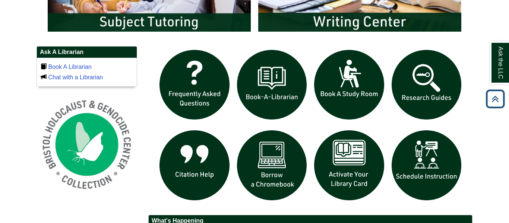 Image resolution: width=509 pixels, height=223 pixels. What do you see at coordinates (272, 85) in the screenshot?
I see `img: Book a Librarian icon links to book a librarian web page` at bounding box center [272, 85].